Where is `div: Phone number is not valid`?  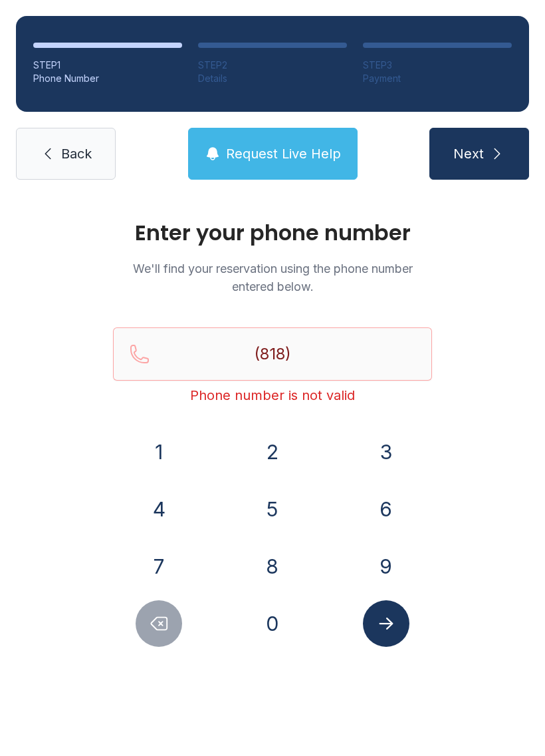
div: Phone number is not valid is located at coordinates (272, 395).